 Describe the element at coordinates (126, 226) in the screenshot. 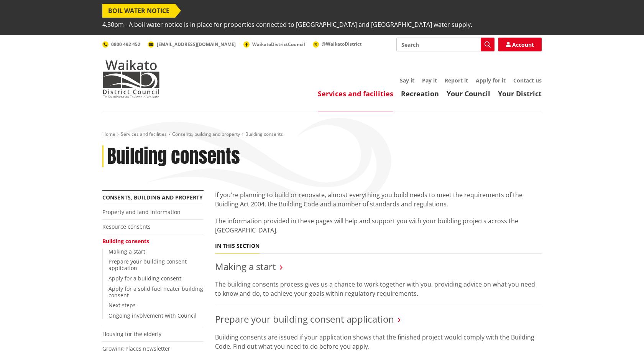

I see `a: Resource consents` at that location.